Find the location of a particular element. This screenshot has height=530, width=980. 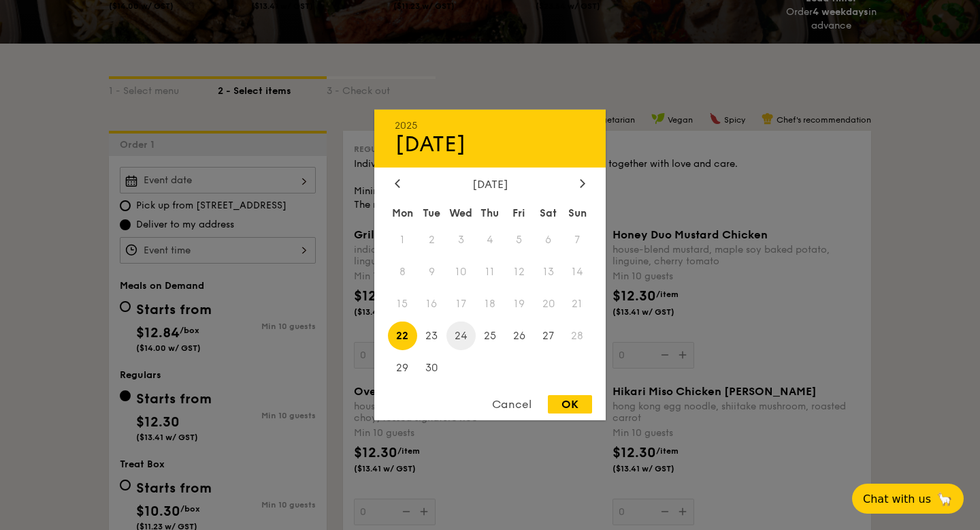

span: 25 is located at coordinates (490, 335).